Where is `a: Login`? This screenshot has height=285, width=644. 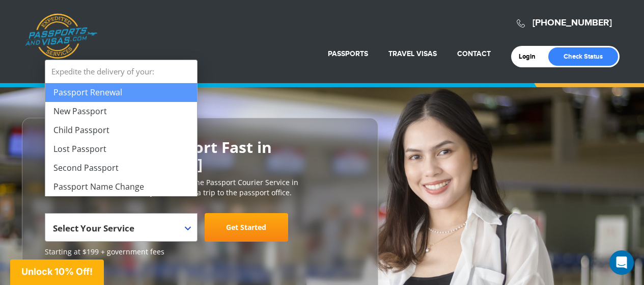 a: Login is located at coordinates (531, 56).